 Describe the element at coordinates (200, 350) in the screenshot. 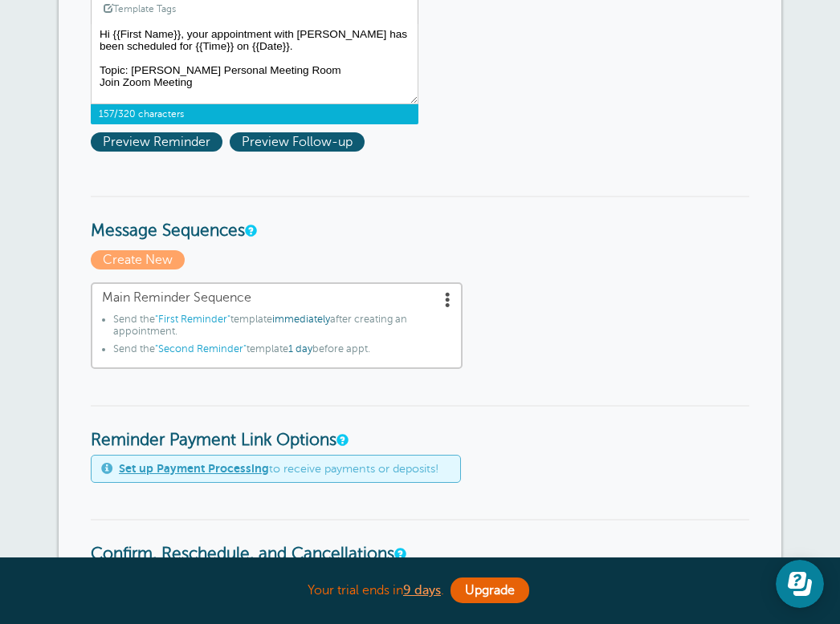

I see `span: "Second Reminder"` at that location.